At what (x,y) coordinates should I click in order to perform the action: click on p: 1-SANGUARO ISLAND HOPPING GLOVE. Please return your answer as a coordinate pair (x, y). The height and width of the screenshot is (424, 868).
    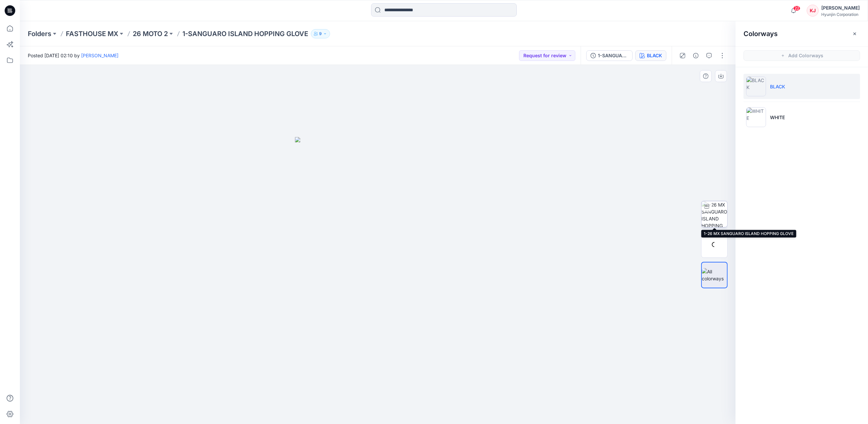
    Looking at the image, I should click on (245, 34).